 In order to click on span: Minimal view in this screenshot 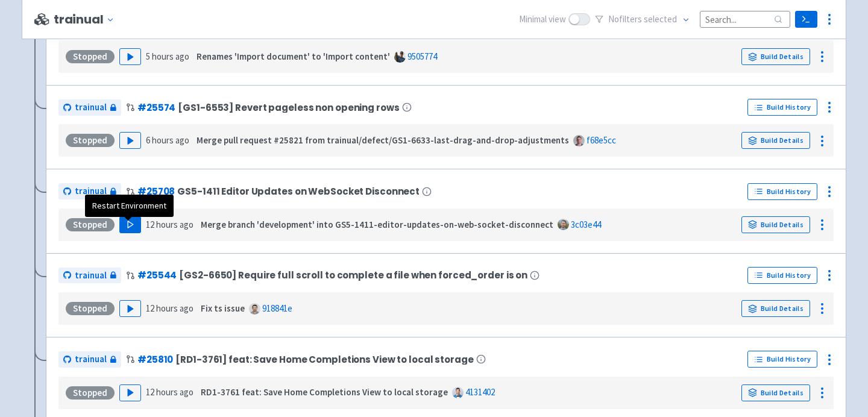, I will do `click(542, 19)`.